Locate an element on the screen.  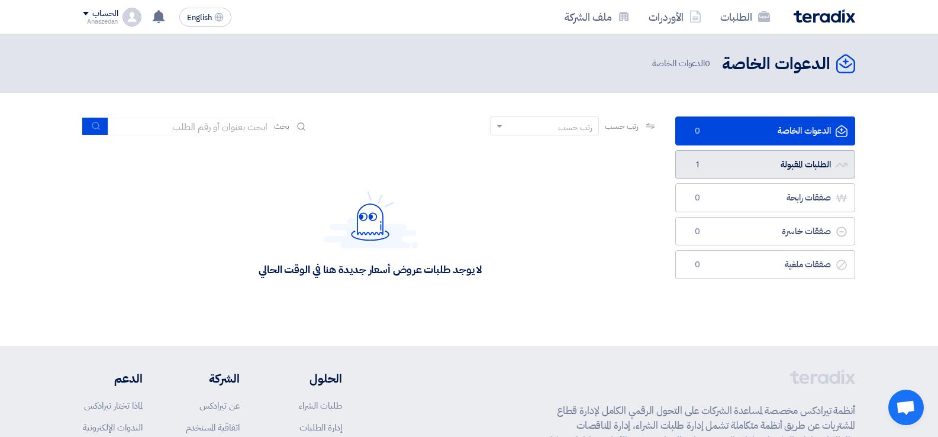
a: صفقات ملغية0 is located at coordinates (765, 265).